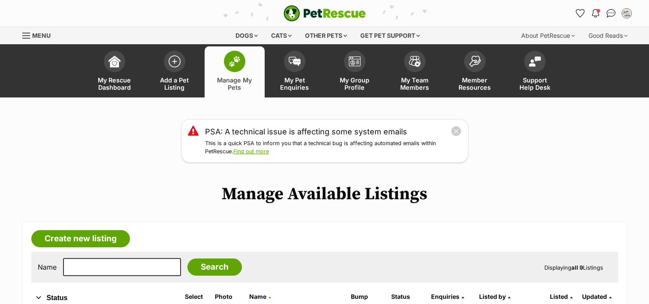  Describe the element at coordinates (47, 267) in the screenshot. I see `label: Name` at that location.